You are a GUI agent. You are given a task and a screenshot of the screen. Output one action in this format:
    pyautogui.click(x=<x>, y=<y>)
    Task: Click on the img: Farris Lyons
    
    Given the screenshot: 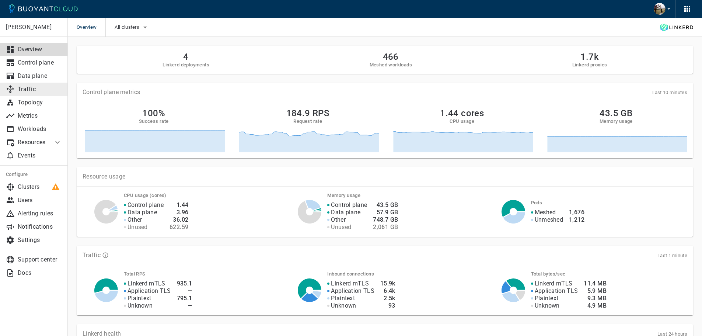 What is the action you would take?
    pyautogui.click(x=660, y=9)
    